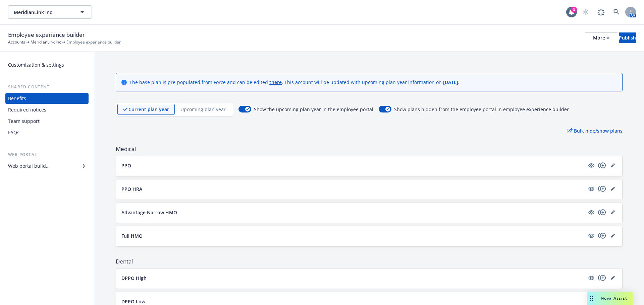  I want to click on div: Required notices, so click(27, 110).